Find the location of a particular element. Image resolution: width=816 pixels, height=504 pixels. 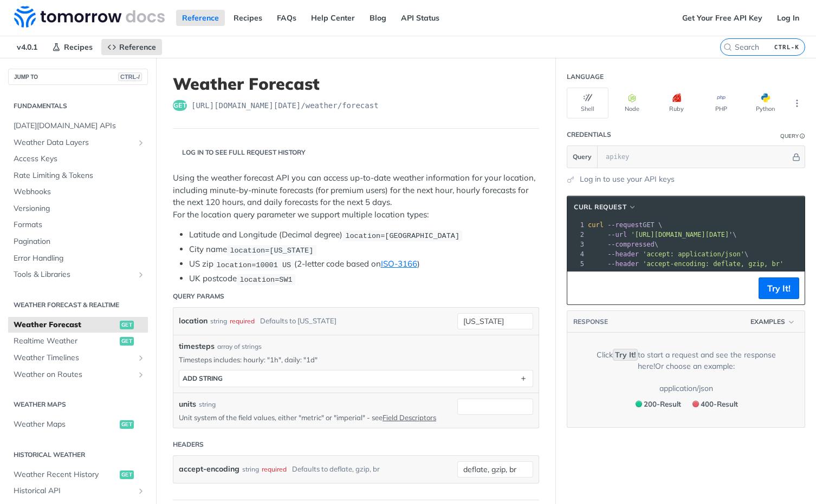

button: ADD string is located at coordinates (356, 379).